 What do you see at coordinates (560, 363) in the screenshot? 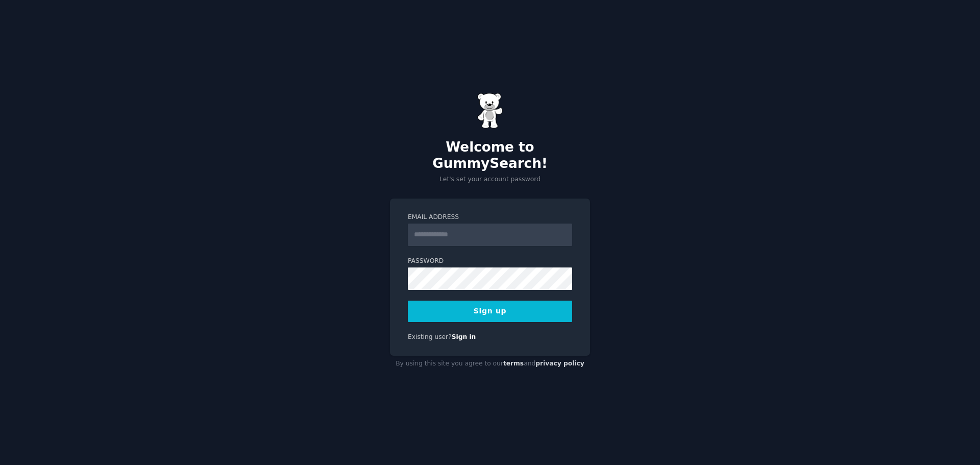
I see `a: privacy policy` at bounding box center [560, 363].